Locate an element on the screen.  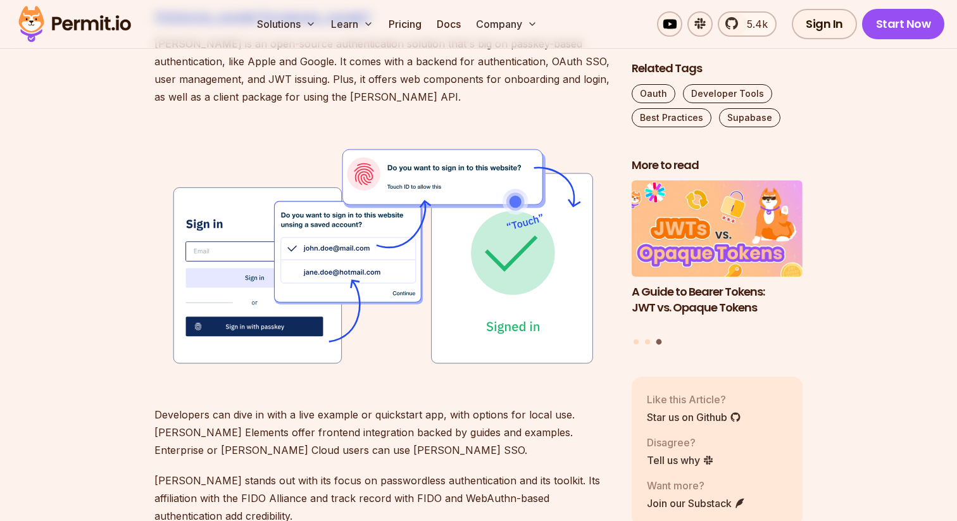
button: Solutions is located at coordinates (286, 24).